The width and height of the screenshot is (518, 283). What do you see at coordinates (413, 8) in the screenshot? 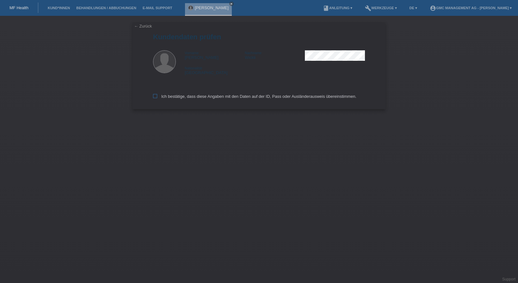
I see `a: DE ▾` at bounding box center [413, 8].